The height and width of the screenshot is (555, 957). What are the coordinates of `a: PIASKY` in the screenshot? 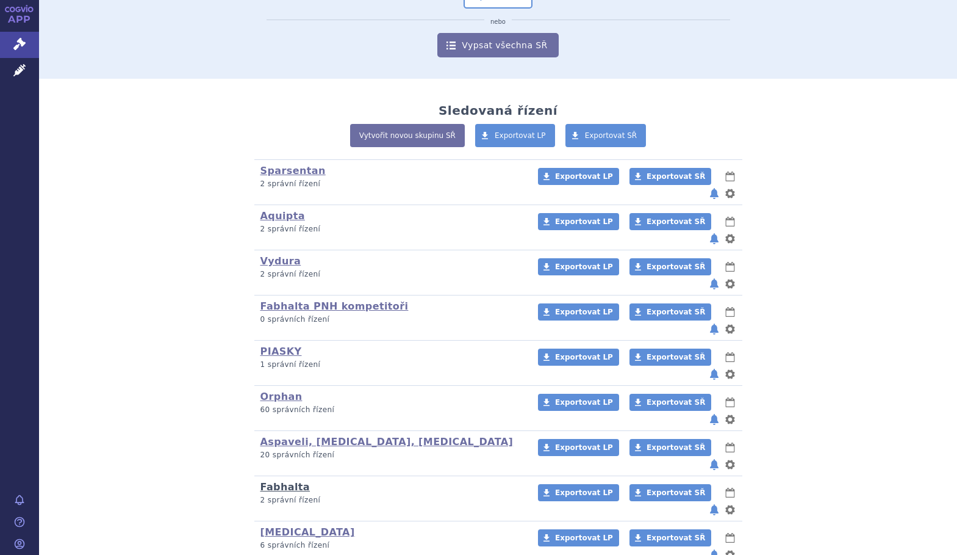 It's located at (281, 351).